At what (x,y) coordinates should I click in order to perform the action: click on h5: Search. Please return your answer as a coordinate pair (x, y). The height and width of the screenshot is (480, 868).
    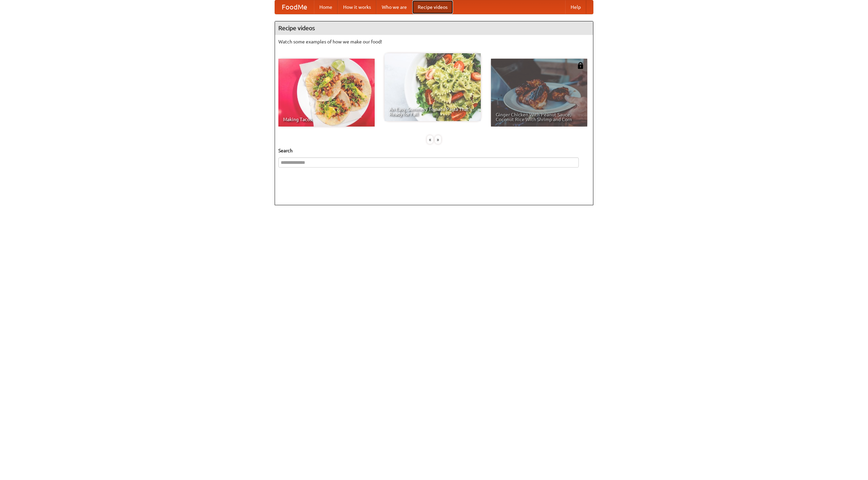
    Looking at the image, I should click on (434, 151).